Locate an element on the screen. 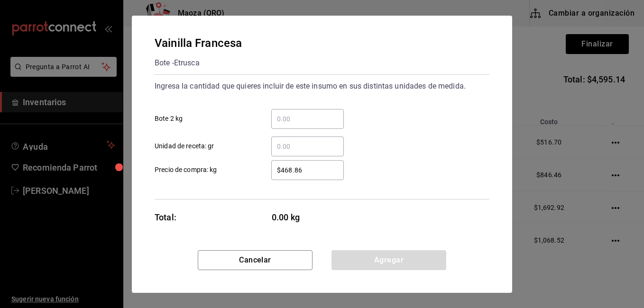 Image resolution: width=644 pixels, height=308 pixels. div: Total: is located at coordinates (166, 217).